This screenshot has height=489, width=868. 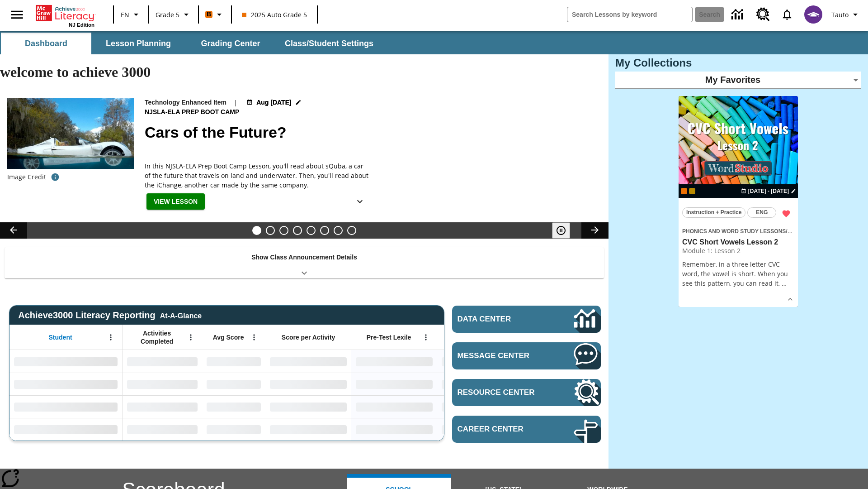 I want to click on p: Show Class Announcement Details, so click(x=304, y=257).